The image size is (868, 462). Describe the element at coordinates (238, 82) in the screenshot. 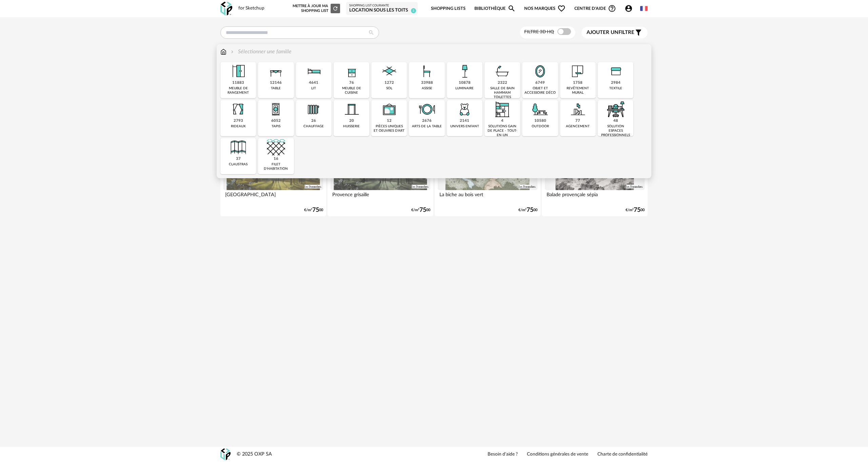

I see `div: 11883` at that location.